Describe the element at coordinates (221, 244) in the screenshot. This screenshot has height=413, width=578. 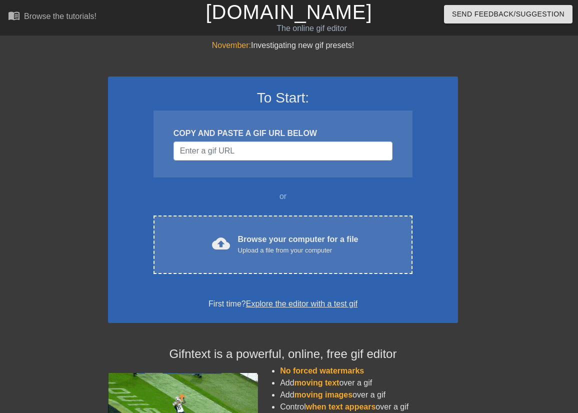
I see `span: cloud_upload` at that location.